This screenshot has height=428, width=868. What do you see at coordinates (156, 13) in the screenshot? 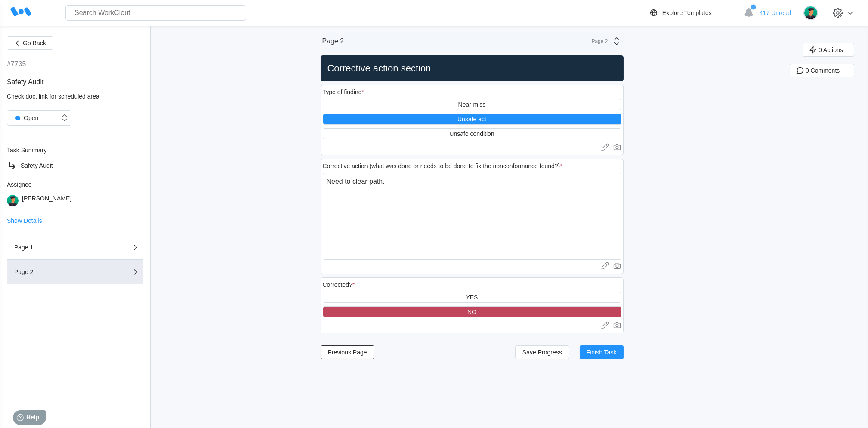
I see `input: Search WorkClout` at bounding box center [156, 13].